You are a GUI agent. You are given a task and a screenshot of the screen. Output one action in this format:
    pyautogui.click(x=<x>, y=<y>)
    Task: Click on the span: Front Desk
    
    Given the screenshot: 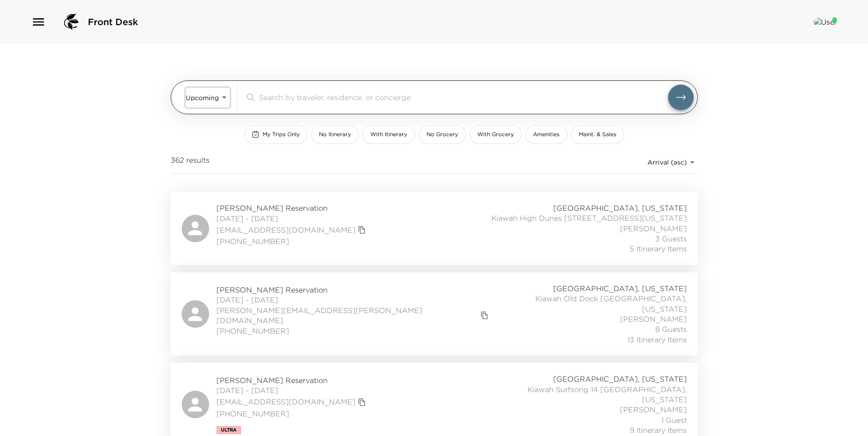 What is the action you would take?
    pyautogui.click(x=113, y=22)
    